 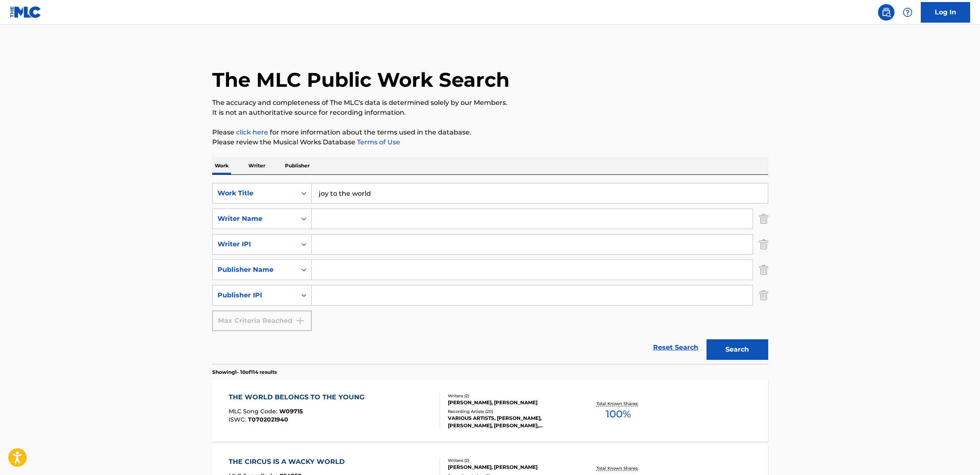 What do you see at coordinates (256, 165) in the screenshot?
I see `p: Writer` at bounding box center [256, 165].